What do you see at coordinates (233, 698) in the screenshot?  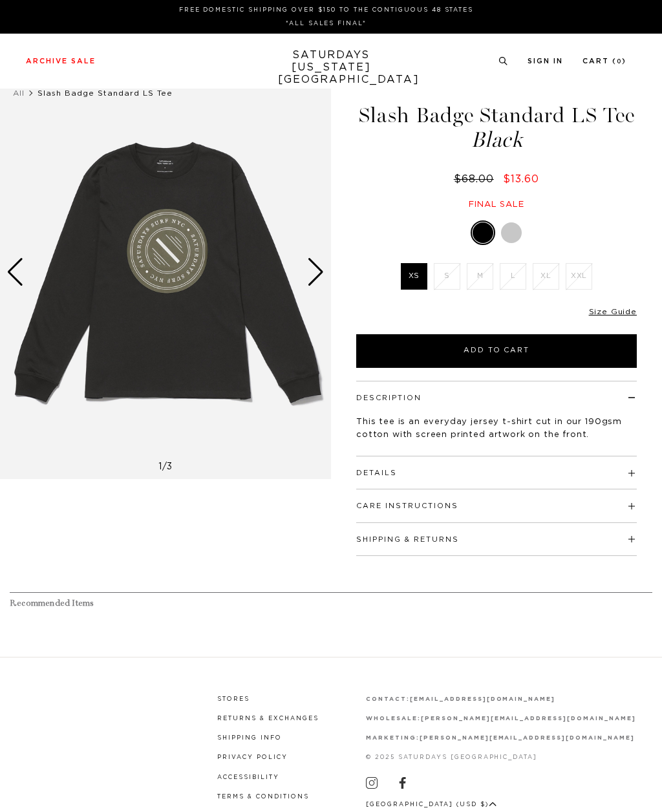 I see `a: Stores` at bounding box center [233, 698].